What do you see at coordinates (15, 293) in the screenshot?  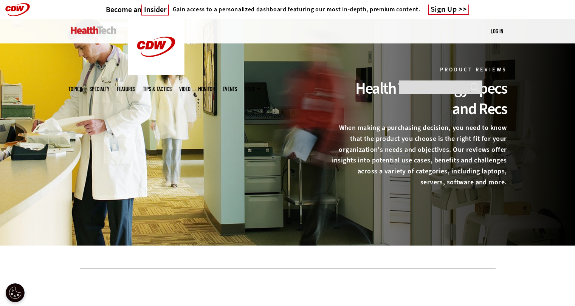 I see `div: Cookie Settings` at bounding box center [15, 293].